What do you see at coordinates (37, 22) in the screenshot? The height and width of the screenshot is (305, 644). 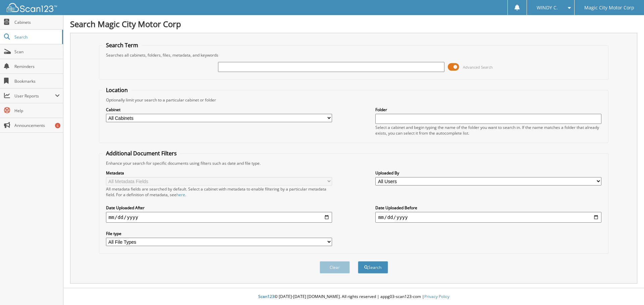 I see `span: Cabinets` at bounding box center [37, 22].